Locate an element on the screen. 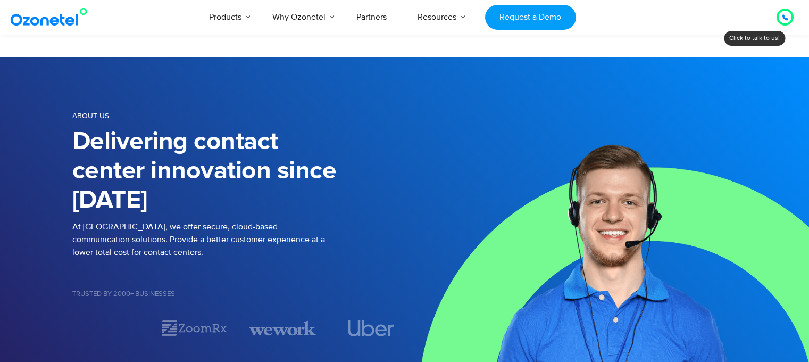  div: 3 / 7 is located at coordinates (282, 328).